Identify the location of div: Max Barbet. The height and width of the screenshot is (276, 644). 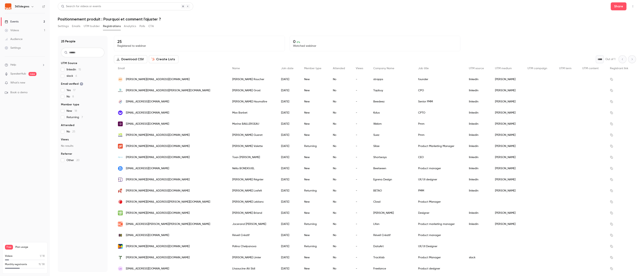
(253, 113).